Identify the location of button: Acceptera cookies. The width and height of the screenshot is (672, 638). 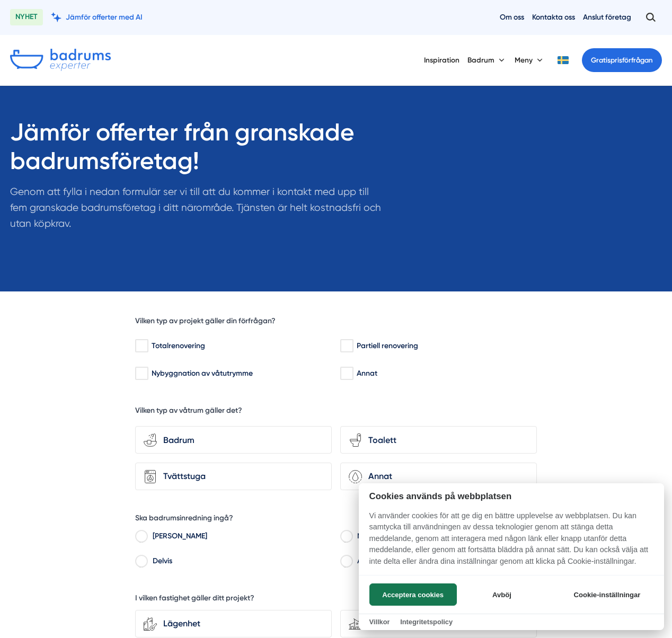
(413, 595).